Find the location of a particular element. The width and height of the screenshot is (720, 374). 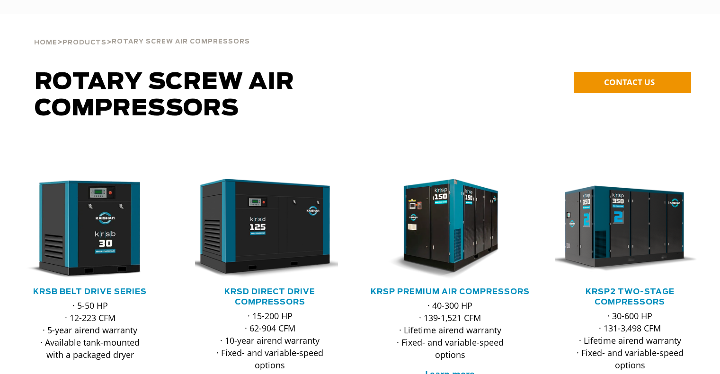

a: CONTACT US is located at coordinates (632, 82).